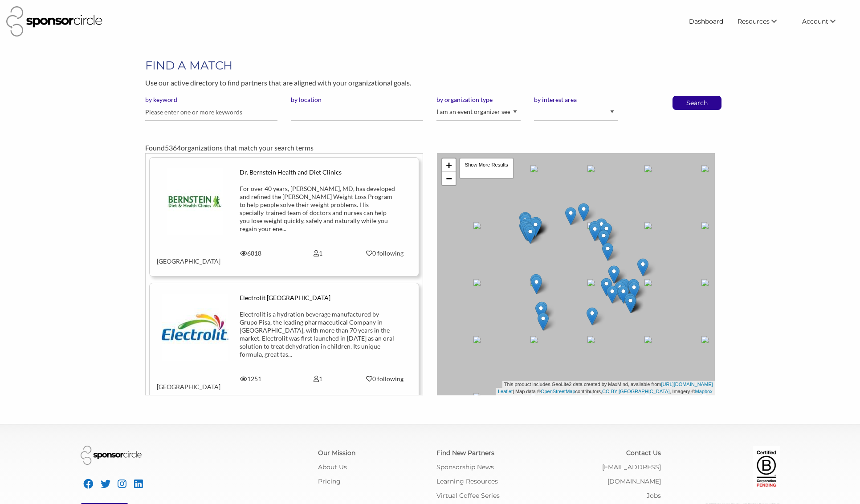 This screenshot has width=860, height=504. Describe the element at coordinates (449, 165) in the screenshot. I see `a: Zoom in` at that location.